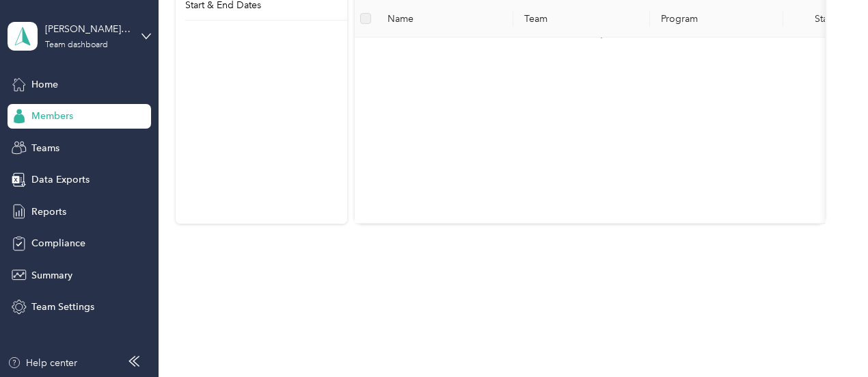  What do you see at coordinates (445, 18) in the screenshot?
I see `span: Name` at bounding box center [445, 18].